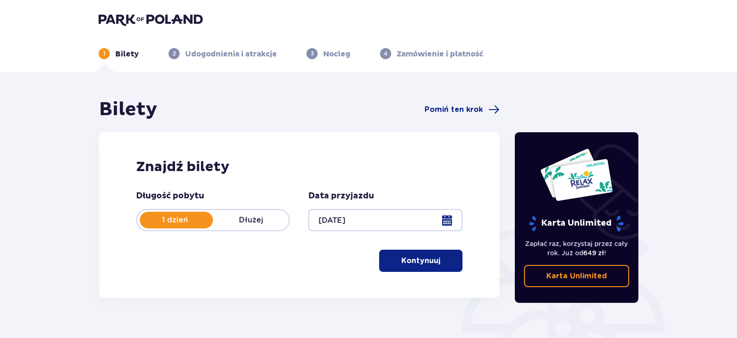 The width and height of the screenshot is (737, 338). What do you see at coordinates (312, 54) in the screenshot?
I see `p: 3` at bounding box center [312, 54].